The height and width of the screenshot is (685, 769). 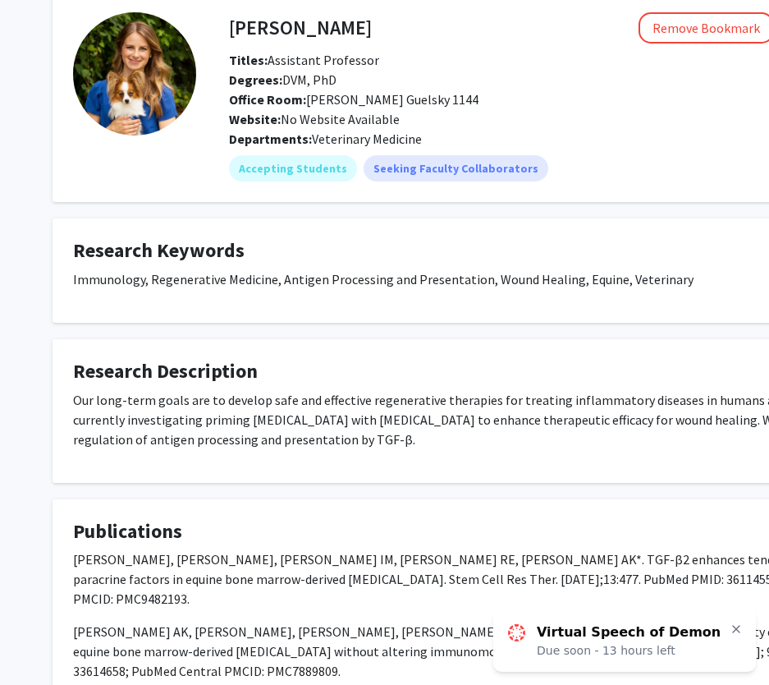 What do you see at coordinates (293, 168) in the screenshot?
I see `mat-chip: Accepting Students` at bounding box center [293, 168].